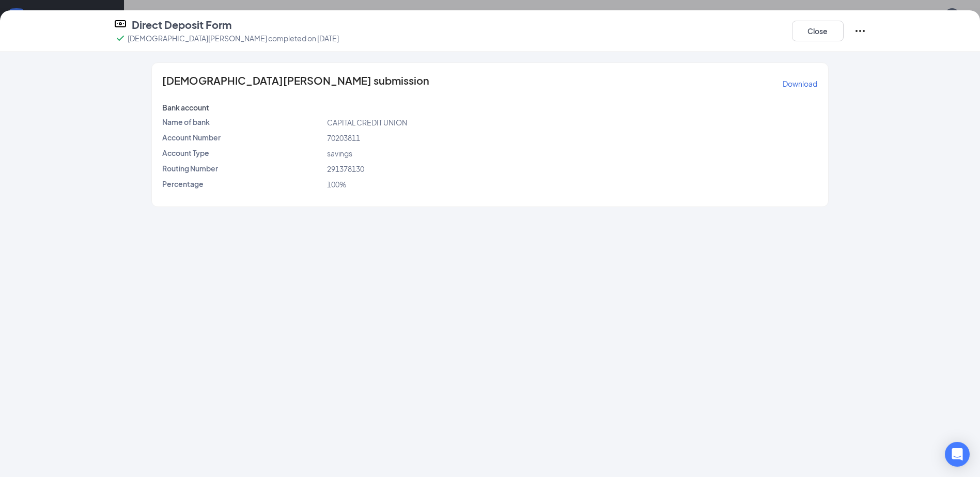 The width and height of the screenshot is (980, 477). Describe the element at coordinates (242, 107) in the screenshot. I see `p: Bank account` at that location.